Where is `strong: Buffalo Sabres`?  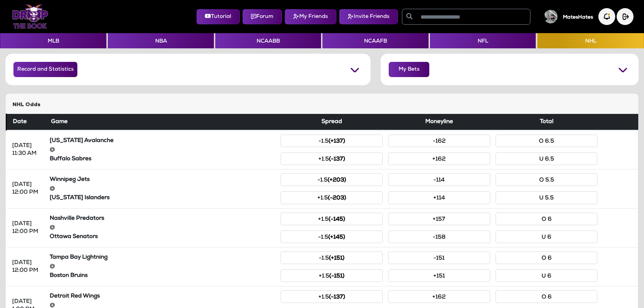
strong: Buffalo Sabres is located at coordinates (70, 158).